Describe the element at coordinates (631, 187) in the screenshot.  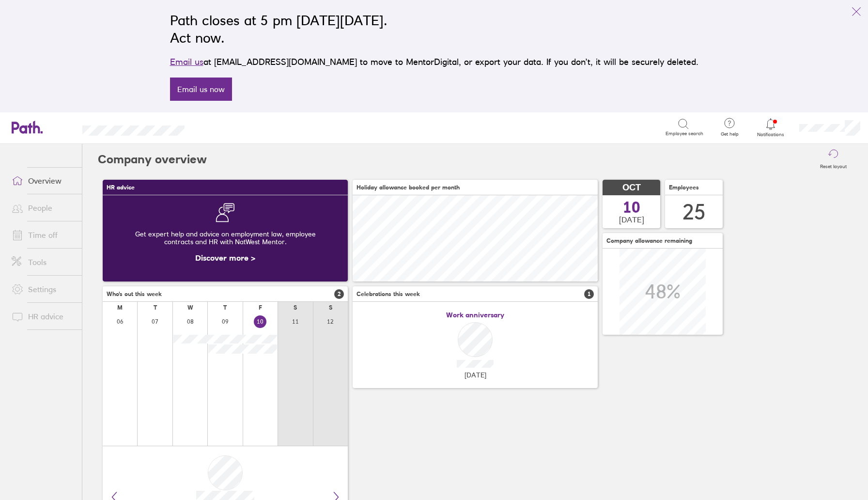
I see `span: OCT` at that location.